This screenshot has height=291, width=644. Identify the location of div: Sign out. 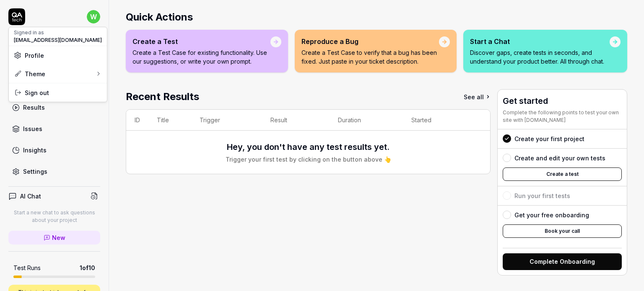
(58, 93).